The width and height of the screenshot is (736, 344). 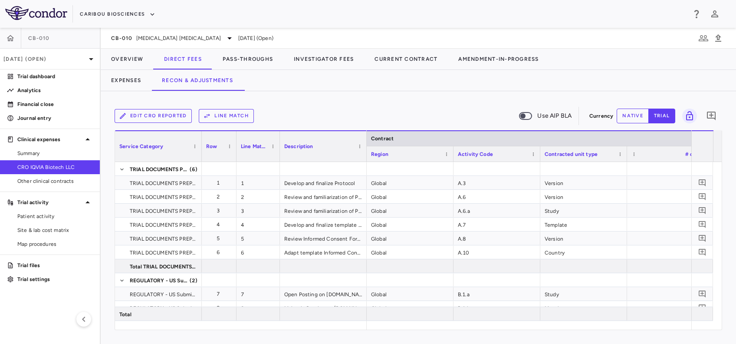 What do you see at coordinates (497, 182) in the screenshot?
I see `div: A.3` at bounding box center [497, 182].